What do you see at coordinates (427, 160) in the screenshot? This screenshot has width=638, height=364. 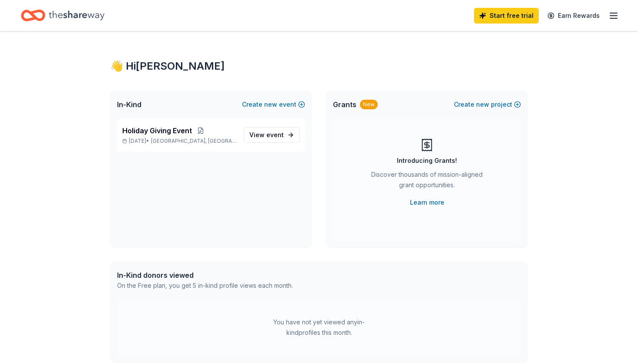 I see `div: Introducing Grants!` at bounding box center [427, 160].